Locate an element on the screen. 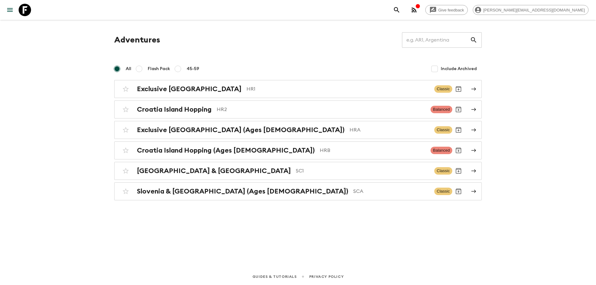 This screenshot has width=596, height=285. p: HR1 is located at coordinates (338, 89).